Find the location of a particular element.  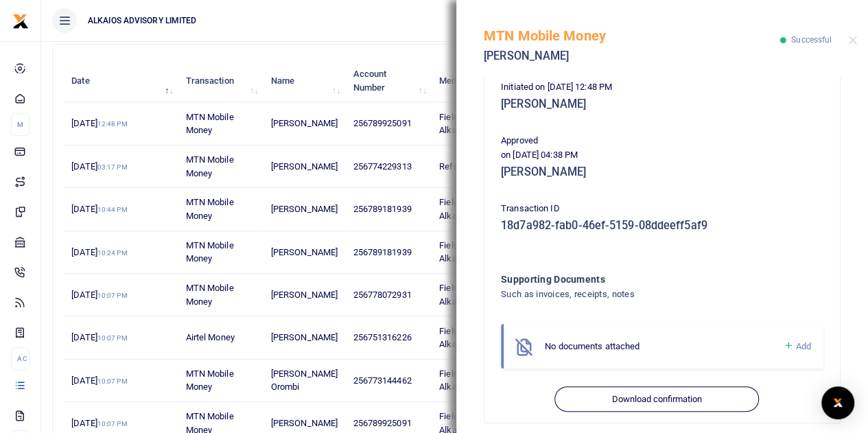

a: Add is located at coordinates (796, 345).